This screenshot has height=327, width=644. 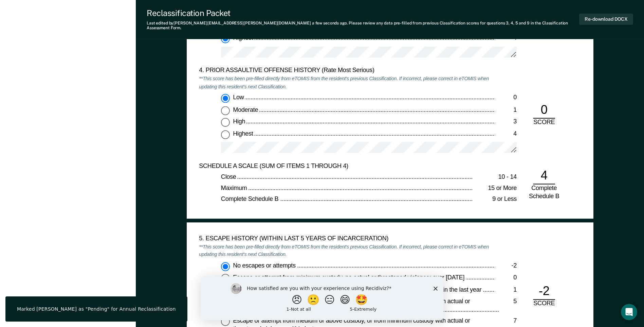 What do you see at coordinates (225, 266) in the screenshot?
I see `input: No escapes or attempts-2` at bounding box center [225, 266].